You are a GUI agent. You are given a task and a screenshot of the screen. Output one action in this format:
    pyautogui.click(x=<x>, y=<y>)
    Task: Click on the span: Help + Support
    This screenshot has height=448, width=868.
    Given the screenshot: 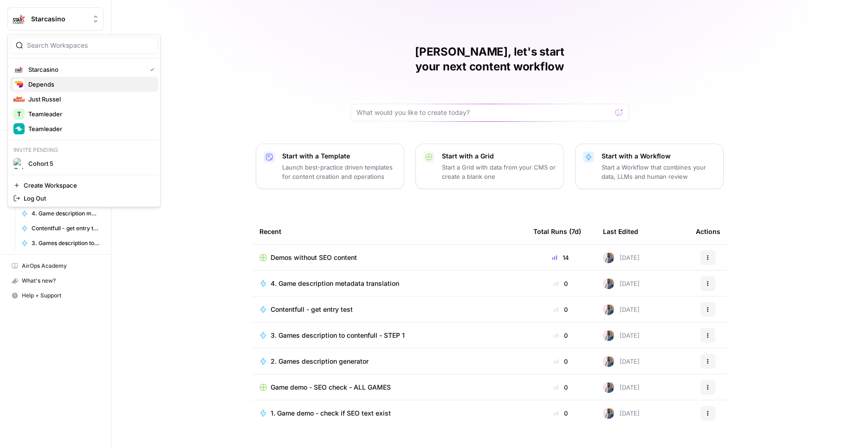 What is the action you would take?
    pyautogui.click(x=61, y=296)
    